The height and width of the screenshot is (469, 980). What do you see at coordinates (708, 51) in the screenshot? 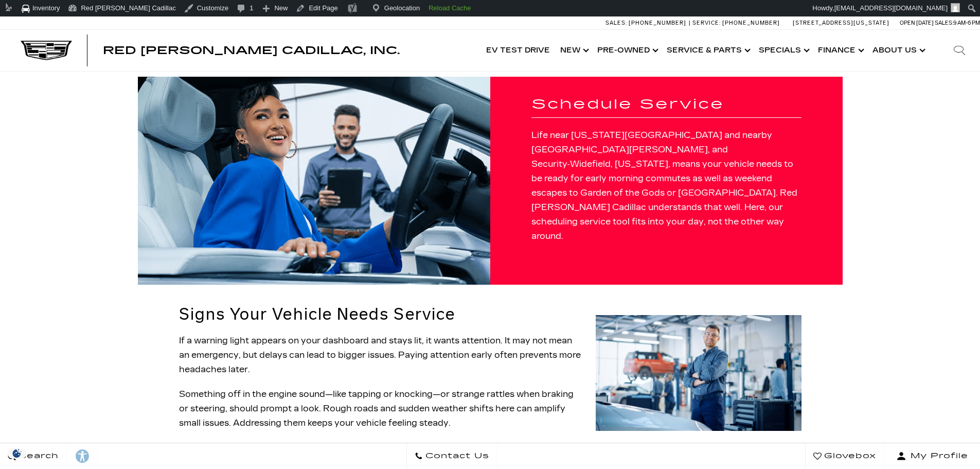
I see `a: Service & Parts` at bounding box center [708, 51].